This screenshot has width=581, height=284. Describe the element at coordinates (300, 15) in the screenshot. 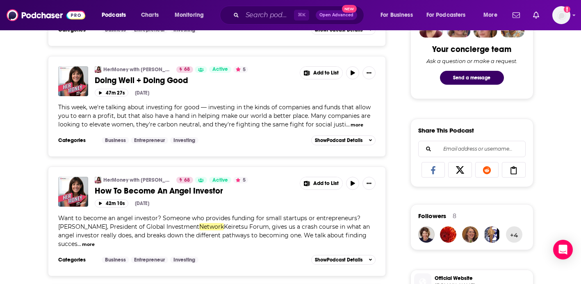

I see `div: Search podcasts, credits, & more...` at that location.